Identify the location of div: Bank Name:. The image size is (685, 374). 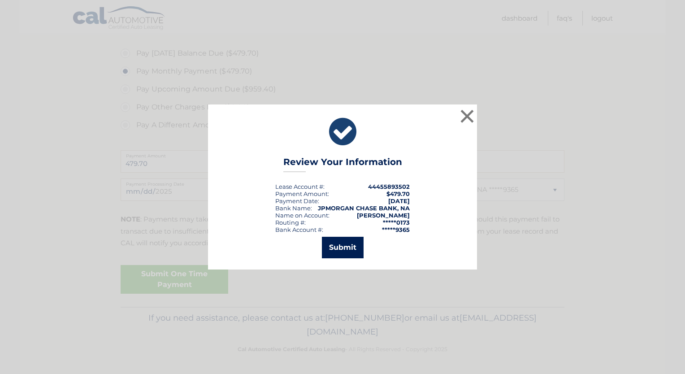
(294, 208).